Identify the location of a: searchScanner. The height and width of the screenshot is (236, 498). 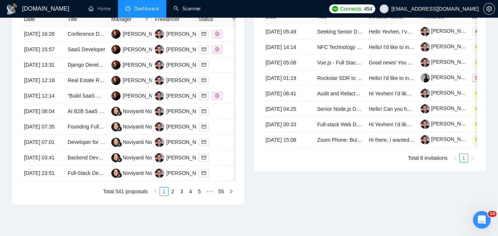
(187, 8).